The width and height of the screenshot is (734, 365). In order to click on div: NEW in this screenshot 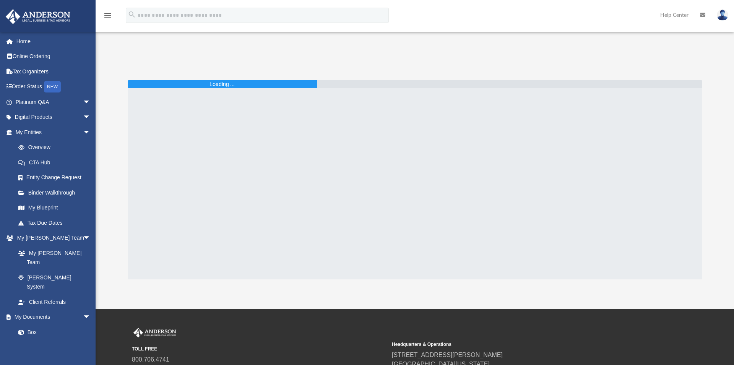, I will do `click(52, 87)`.